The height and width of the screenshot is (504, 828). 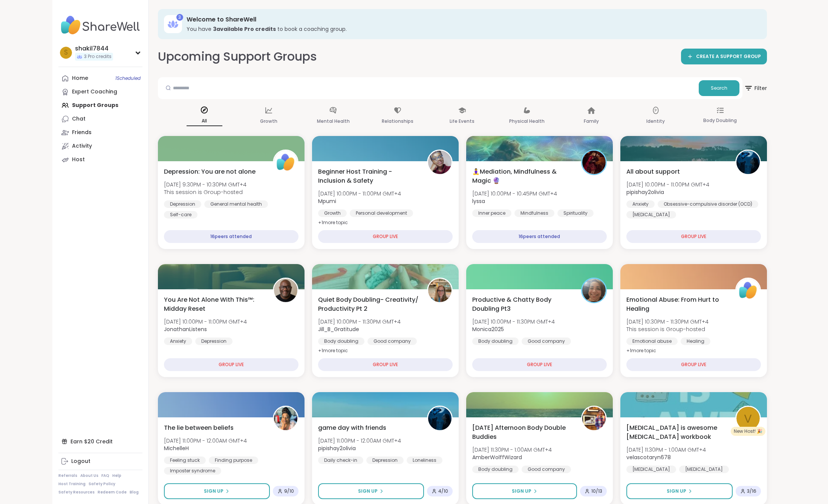 I want to click on div: Inner peace, so click(x=492, y=213).